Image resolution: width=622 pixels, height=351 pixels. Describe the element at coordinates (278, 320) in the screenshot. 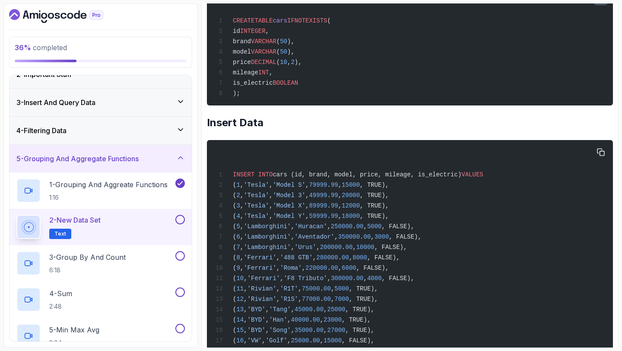

I see `span: 'Han'` at that location.